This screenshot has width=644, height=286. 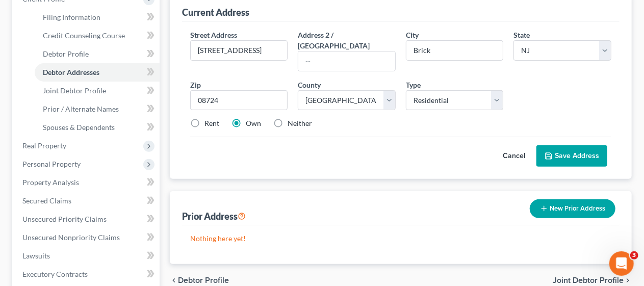 I want to click on a: Debtor Profile, so click(x=97, y=54).